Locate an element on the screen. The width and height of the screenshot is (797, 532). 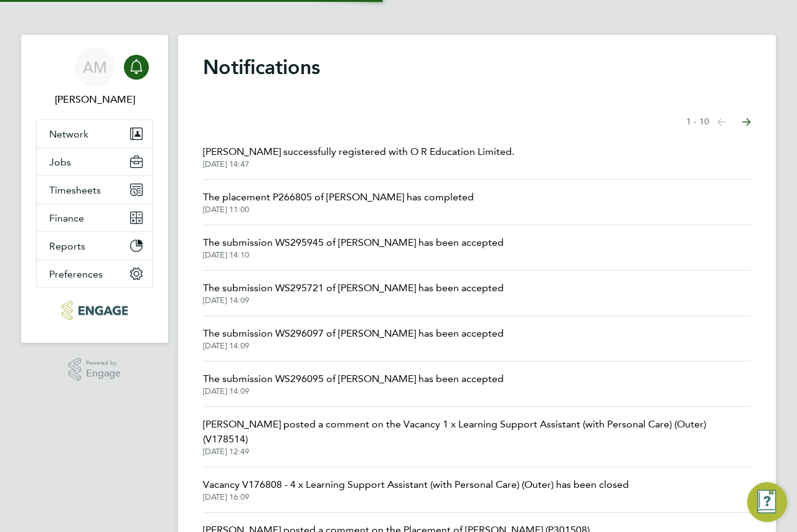
span: Engage is located at coordinates (103, 373).